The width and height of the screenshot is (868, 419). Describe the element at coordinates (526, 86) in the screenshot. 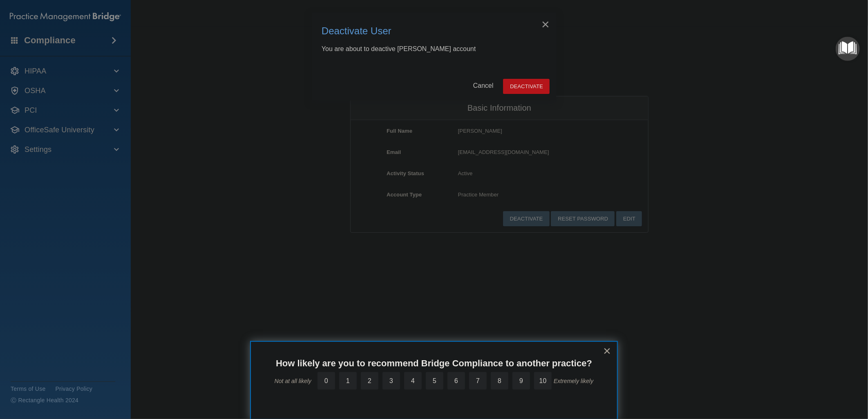

I see `button: Deactivate` at that location.